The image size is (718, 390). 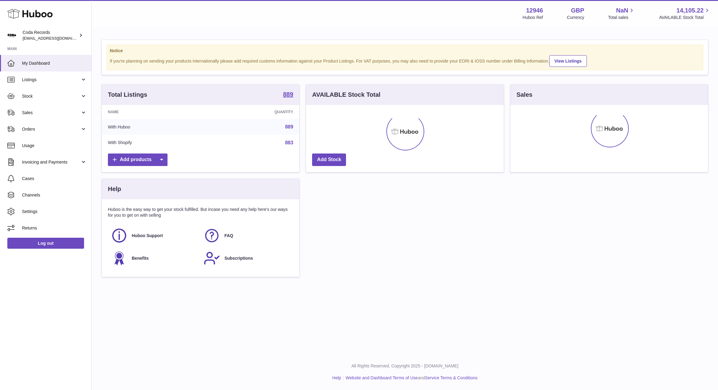 What do you see at coordinates (51, 113) in the screenshot?
I see `span: Sales` at bounding box center [51, 113].